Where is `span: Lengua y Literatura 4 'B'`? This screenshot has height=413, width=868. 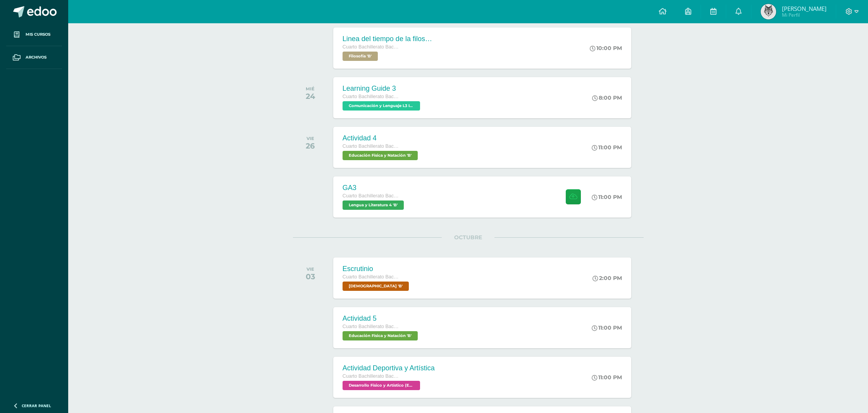
span: Lengua y Literatura 4 'B' is located at coordinates (373, 205).